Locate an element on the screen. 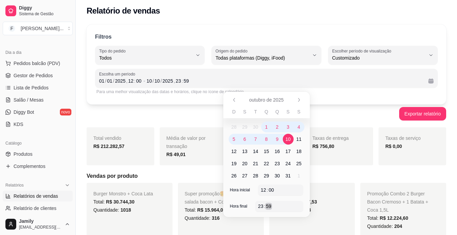 This screenshot has width=457, height=235. span: segunda-feira, 29 de setembro de 2025 is located at coordinates (245, 127).